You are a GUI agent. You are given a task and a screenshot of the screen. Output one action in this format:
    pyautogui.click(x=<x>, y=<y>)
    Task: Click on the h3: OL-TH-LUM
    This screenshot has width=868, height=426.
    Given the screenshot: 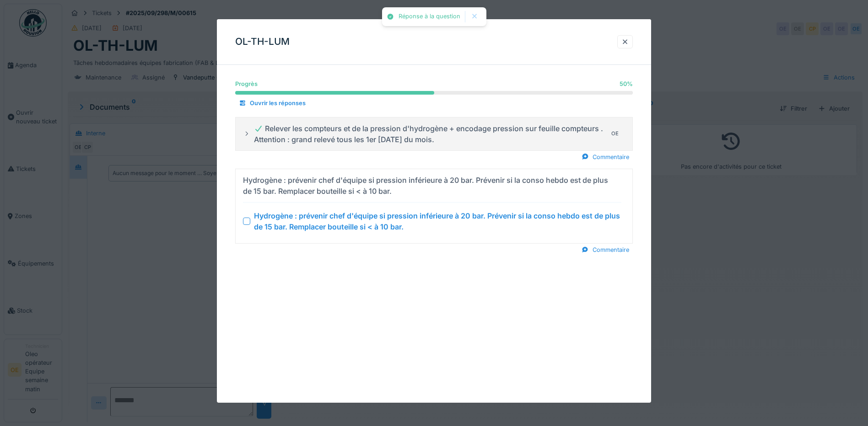 What is the action you would take?
    pyautogui.click(x=262, y=42)
    